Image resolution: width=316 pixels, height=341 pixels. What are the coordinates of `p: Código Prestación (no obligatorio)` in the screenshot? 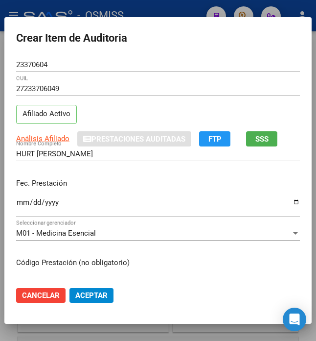 It's located at (158, 263).